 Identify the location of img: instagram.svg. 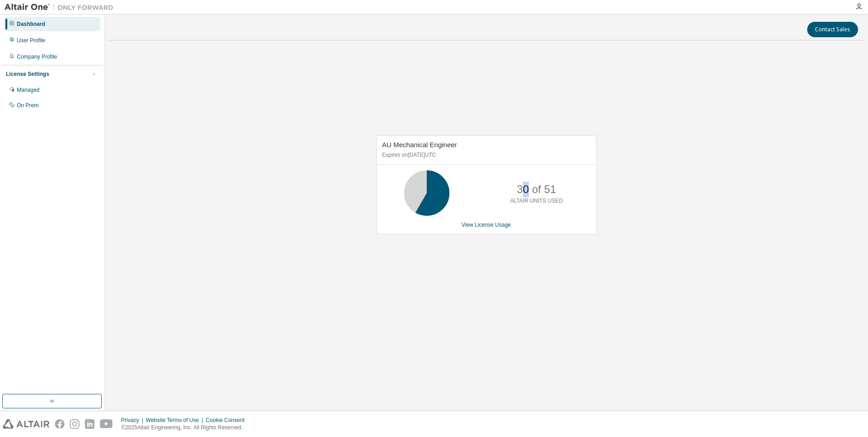
(75, 424).